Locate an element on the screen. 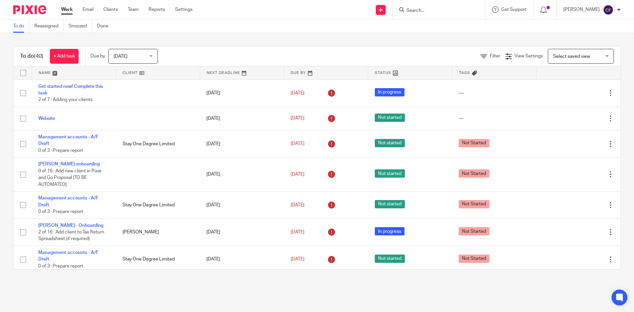 The image size is (634, 312). a: Website is located at coordinates (47, 119).